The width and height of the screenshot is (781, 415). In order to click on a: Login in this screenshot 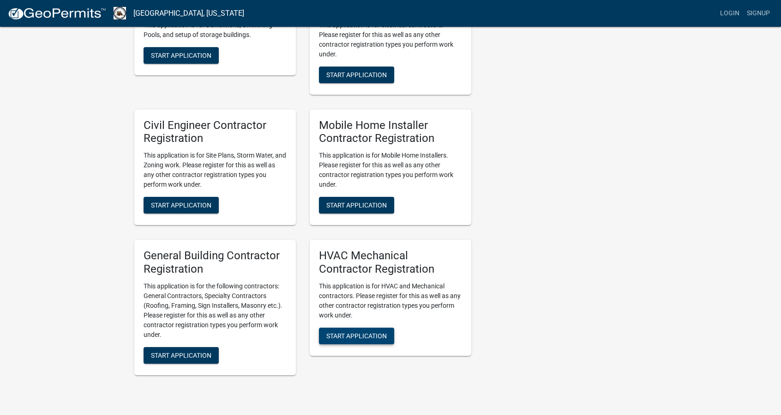, I will do `click(730, 13)`.